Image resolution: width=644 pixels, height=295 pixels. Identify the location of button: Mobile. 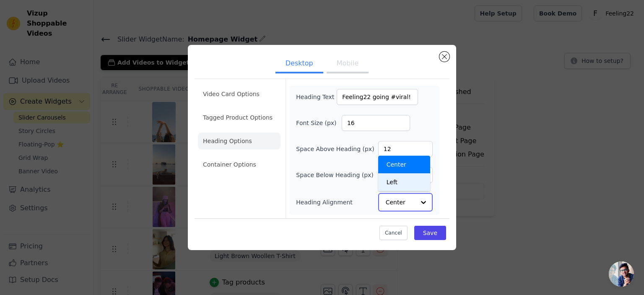
(347, 64).